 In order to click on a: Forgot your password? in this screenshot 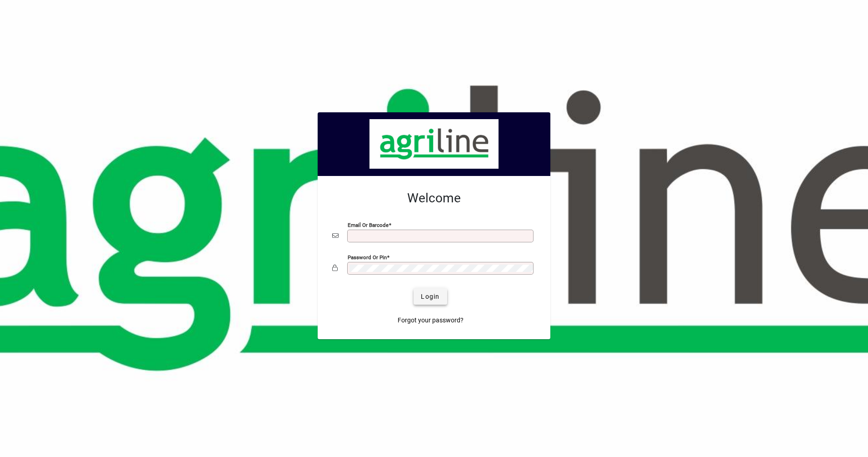, I will do `click(431, 320)`.